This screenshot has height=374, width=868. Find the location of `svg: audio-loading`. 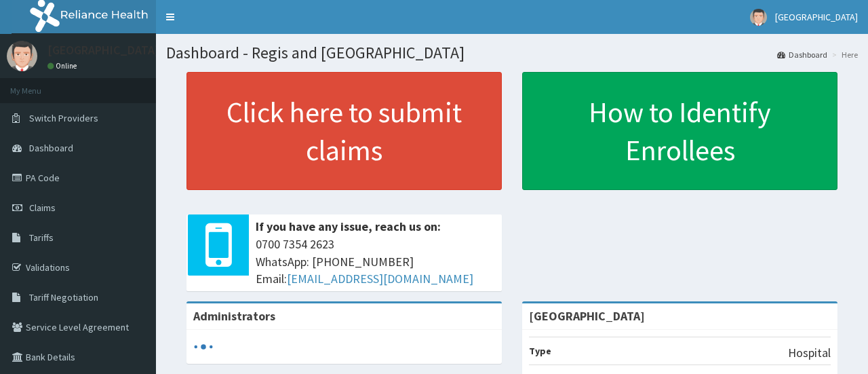

svg: audio-loading is located at coordinates (203, 347).